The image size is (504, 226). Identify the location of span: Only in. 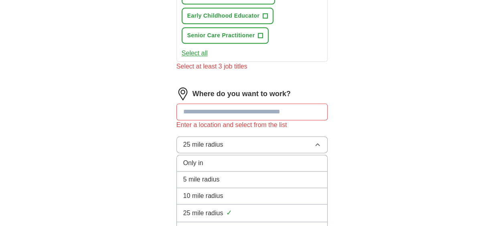
(193, 163).